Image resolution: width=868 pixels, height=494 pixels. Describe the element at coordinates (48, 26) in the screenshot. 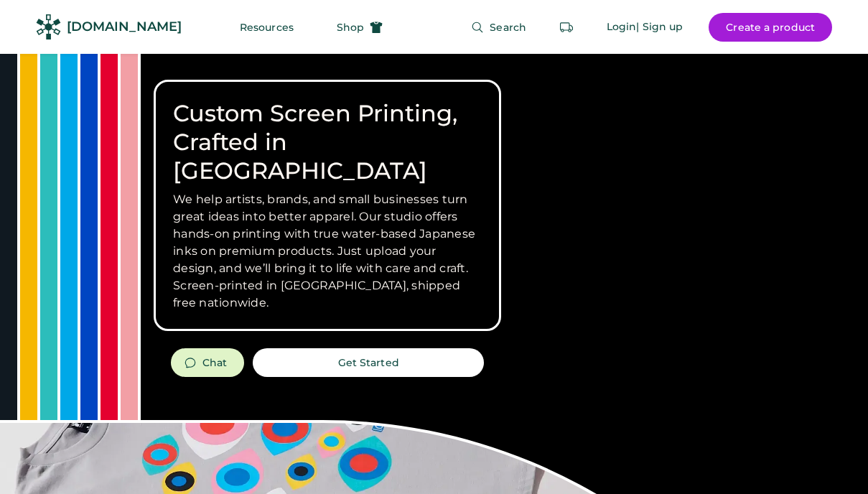

I see `img: Rendered Logo - Screens` at that location.